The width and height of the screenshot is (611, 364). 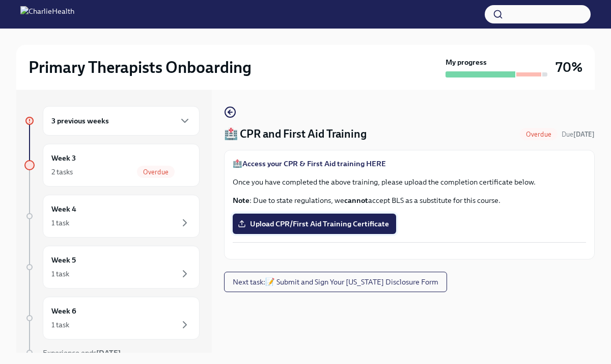 What do you see at coordinates (578, 134) in the screenshot?
I see `span: Due` at bounding box center [578, 134].